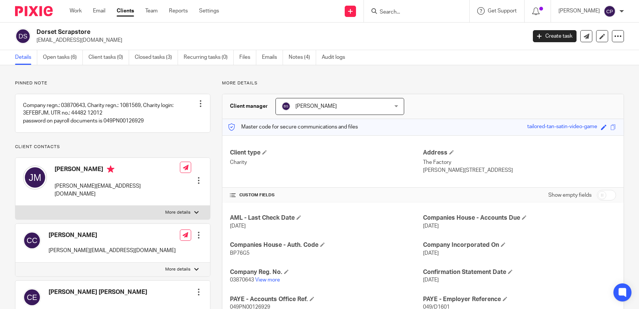 This screenshot has width=639, height=309. I want to click on h4: Confirmation Statement Date, so click(519, 272).